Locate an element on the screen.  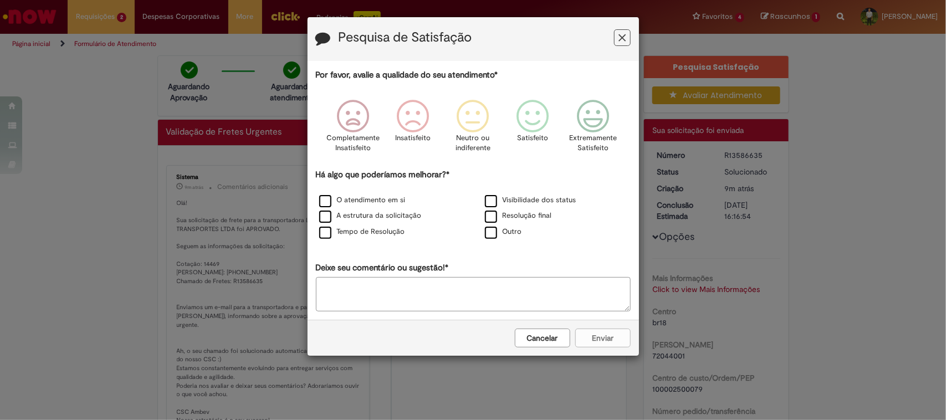
div: Há algo que poderíamos melhorar?* is located at coordinates (473, 204).